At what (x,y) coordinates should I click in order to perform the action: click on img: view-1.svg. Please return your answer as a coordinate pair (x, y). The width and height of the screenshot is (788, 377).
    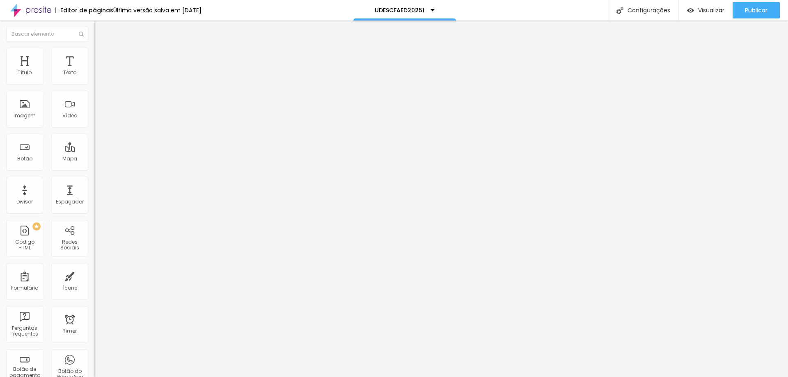
    Looking at the image, I should click on (690, 10).